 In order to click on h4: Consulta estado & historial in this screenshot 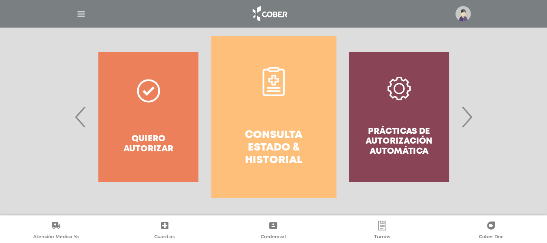, I will do `click(274, 148)`.